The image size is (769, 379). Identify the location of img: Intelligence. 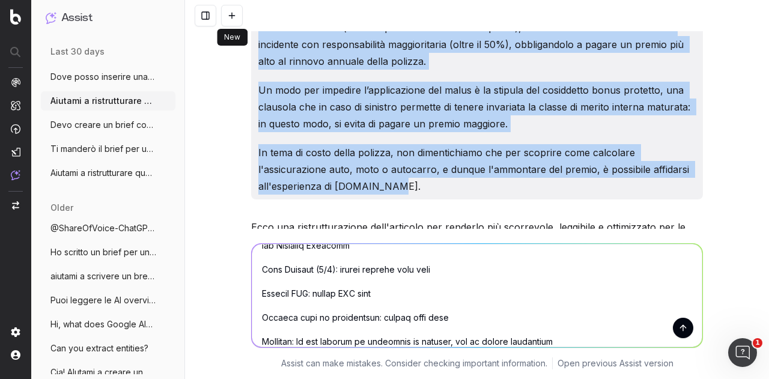
(16, 105).